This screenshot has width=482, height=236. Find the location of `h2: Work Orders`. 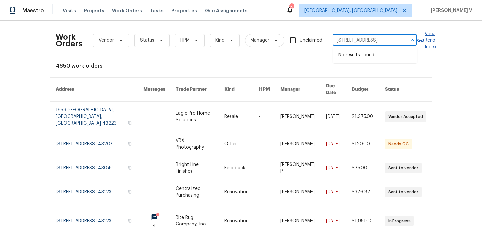

h2: Work Orders is located at coordinates (69, 40).